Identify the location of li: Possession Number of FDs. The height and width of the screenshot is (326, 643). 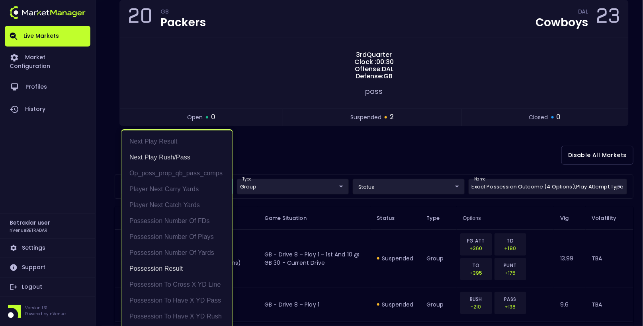
(177, 221).